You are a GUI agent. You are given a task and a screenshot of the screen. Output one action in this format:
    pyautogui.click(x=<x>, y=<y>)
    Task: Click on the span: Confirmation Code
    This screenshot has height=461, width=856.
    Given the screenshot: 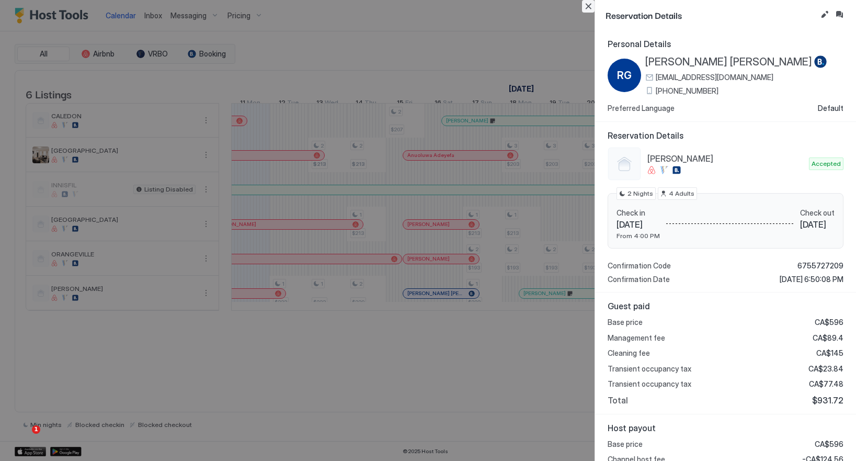 What is the action you would take?
    pyautogui.click(x=639, y=266)
    